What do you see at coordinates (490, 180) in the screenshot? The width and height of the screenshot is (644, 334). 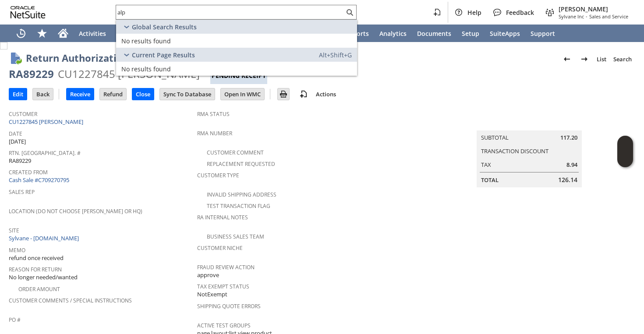 I see `a: Total` at bounding box center [490, 180].